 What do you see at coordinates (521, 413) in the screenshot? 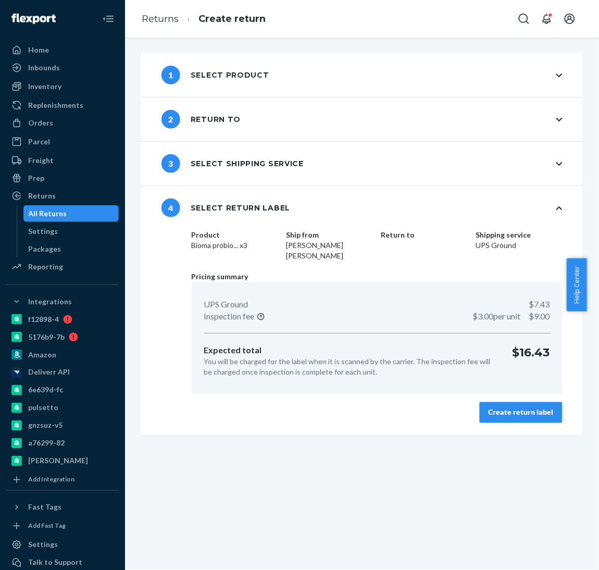
I see `button: Create return label` at bounding box center [521, 413].